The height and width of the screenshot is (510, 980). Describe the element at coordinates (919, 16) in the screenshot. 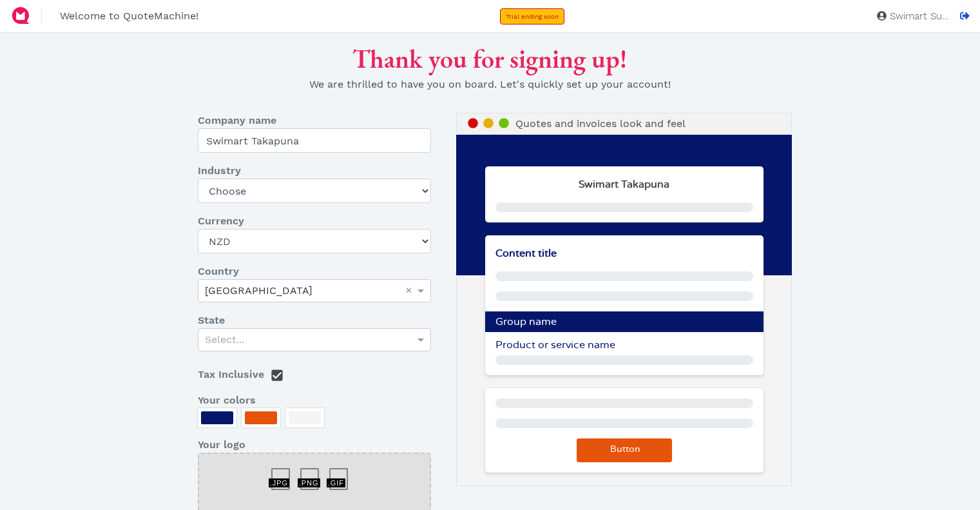

I see `span: Swimart Support O.` at that location.